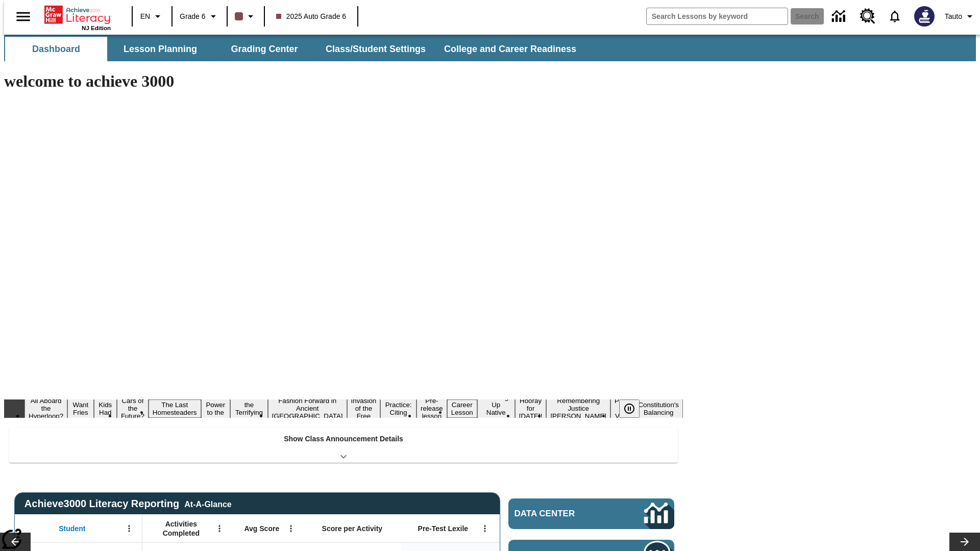 This screenshot has width=980, height=551. I want to click on button: Slide 4 Cars of the Future?, so click(133, 408).